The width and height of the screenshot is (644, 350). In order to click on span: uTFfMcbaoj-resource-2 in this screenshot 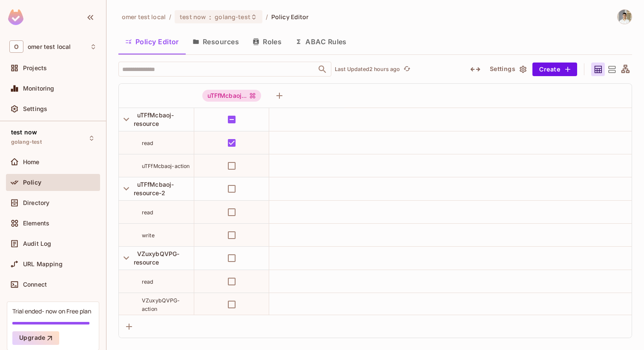, I will do `click(154, 188)`.